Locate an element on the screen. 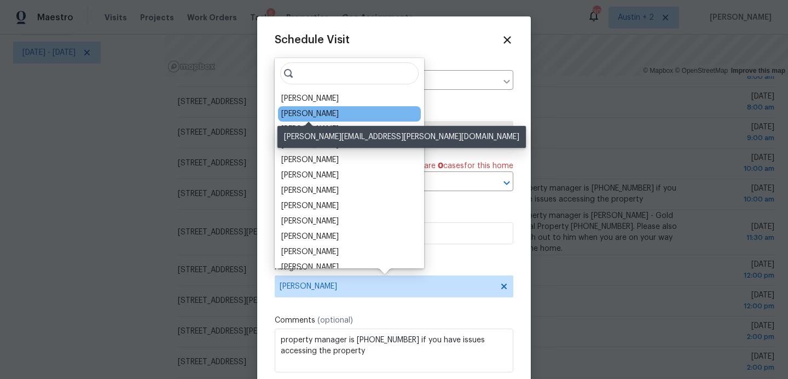 The image size is (788, 379). button: Open is located at coordinates (507, 183).